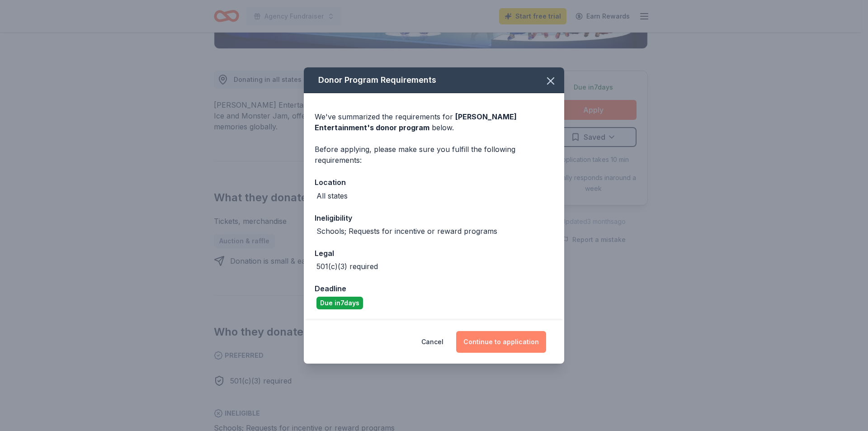 Image resolution: width=868 pixels, height=431 pixels. I want to click on div: Location, so click(434, 182).